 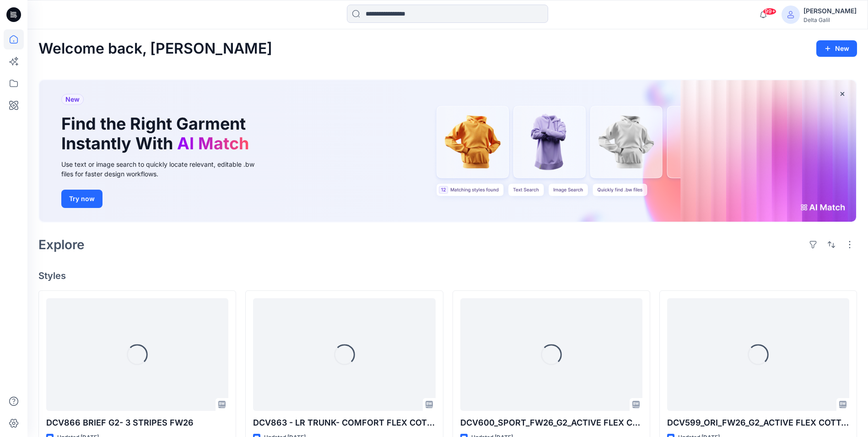 What do you see at coordinates (769, 12) in the screenshot?
I see `span: 99+` at bounding box center [769, 12].